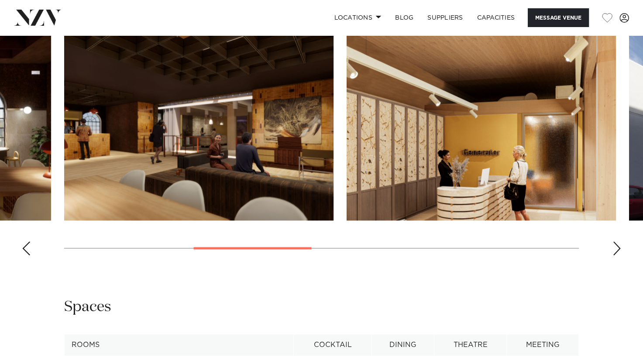  Describe the element at coordinates (496, 17) in the screenshot. I see `a: Capacities` at that location.